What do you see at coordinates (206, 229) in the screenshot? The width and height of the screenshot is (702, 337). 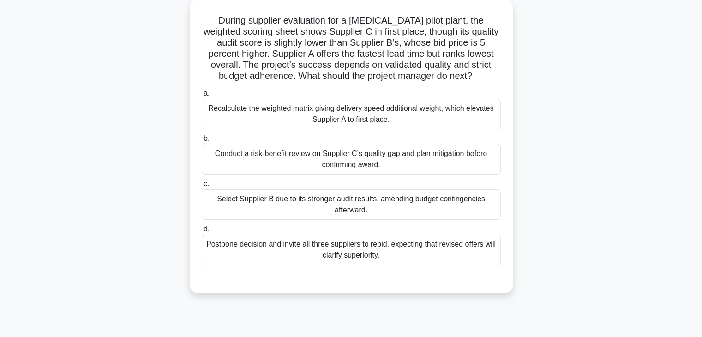 I see `span: d.` at bounding box center [206, 229].